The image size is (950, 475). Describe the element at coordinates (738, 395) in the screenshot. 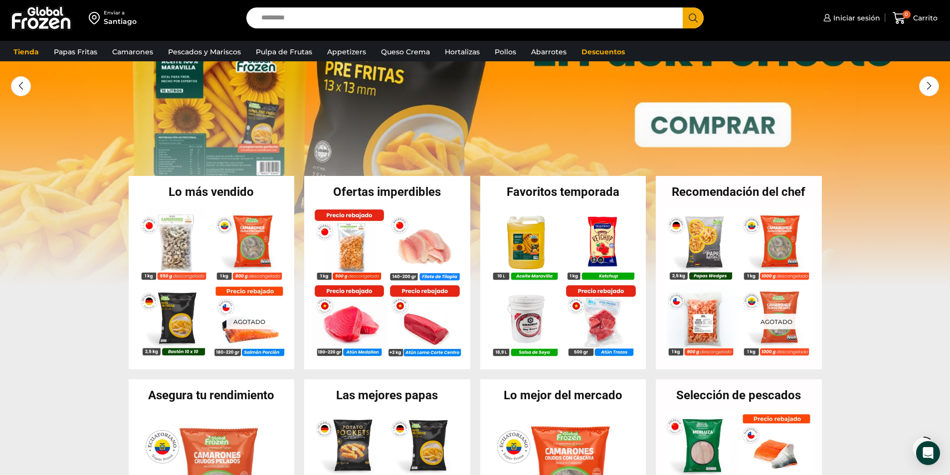

I see `h2: Selección de pescados` at that location.